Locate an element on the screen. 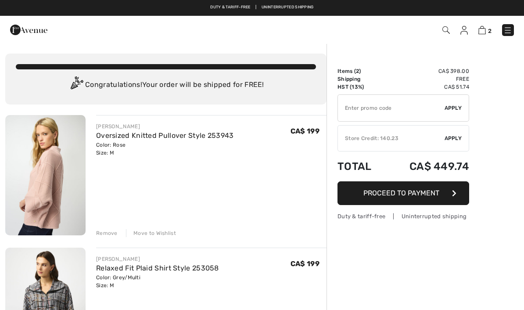  img: Congratulation2.svg is located at coordinates (76, 85).